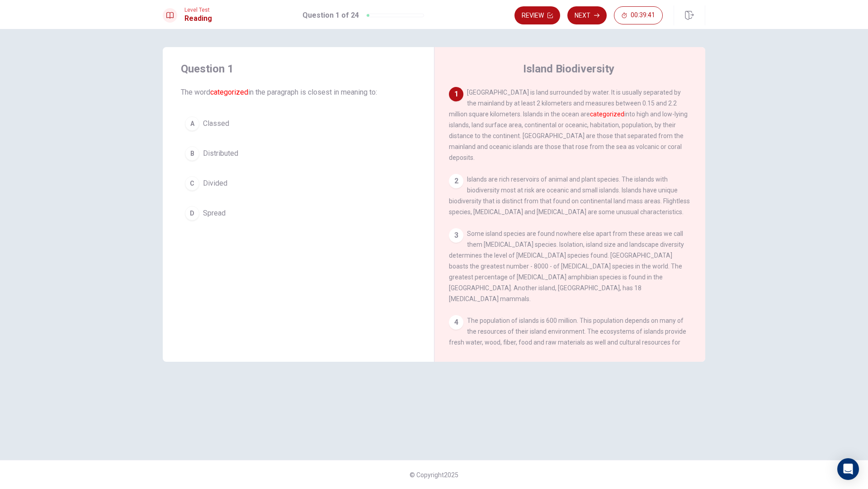  What do you see at coordinates (192, 124) in the screenshot?
I see `div: A` at bounding box center [192, 124].